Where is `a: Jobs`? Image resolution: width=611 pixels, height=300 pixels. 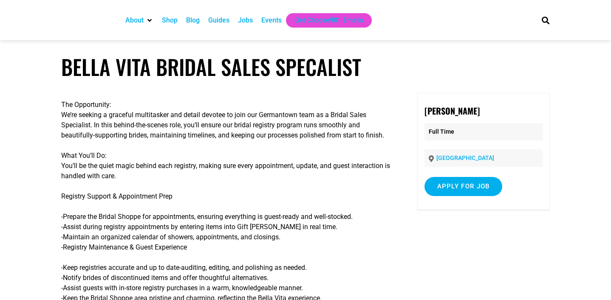 a: Jobs is located at coordinates (245, 20).